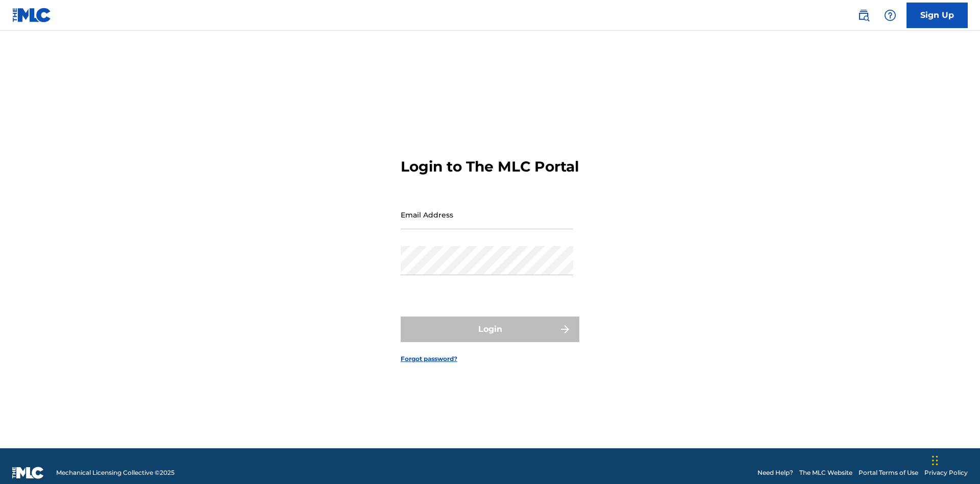  I want to click on img: help, so click(890, 15).